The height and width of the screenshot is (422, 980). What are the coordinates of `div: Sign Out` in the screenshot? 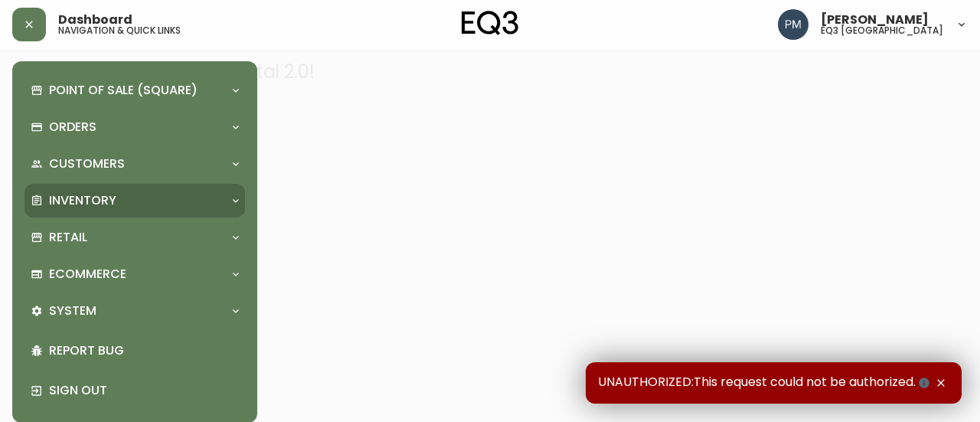 It's located at (135, 391).